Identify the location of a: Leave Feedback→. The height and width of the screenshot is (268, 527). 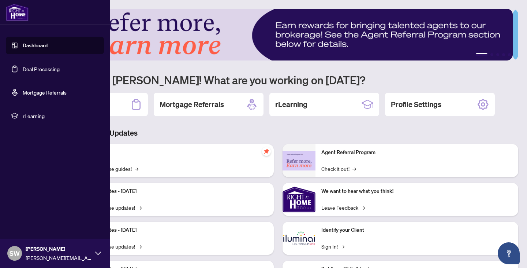
(343, 207).